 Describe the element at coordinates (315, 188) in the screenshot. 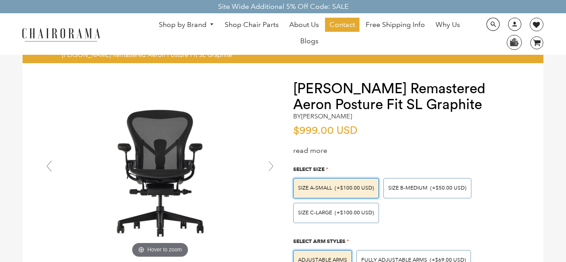

I see `span: SIZE A-SMALL` at that location.